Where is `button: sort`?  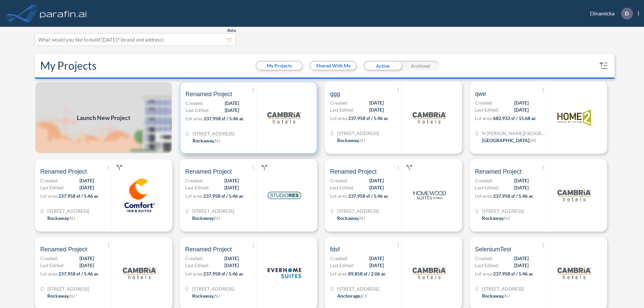
button: sort is located at coordinates (603, 66).